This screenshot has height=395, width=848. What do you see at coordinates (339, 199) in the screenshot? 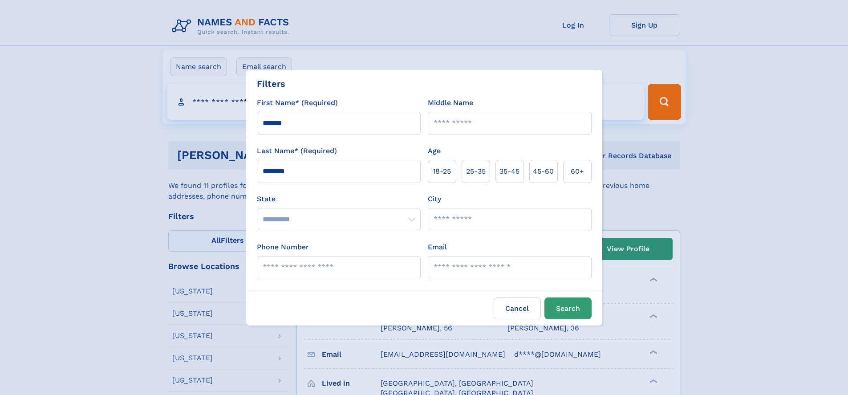
I see `label: State` at bounding box center [339, 199].